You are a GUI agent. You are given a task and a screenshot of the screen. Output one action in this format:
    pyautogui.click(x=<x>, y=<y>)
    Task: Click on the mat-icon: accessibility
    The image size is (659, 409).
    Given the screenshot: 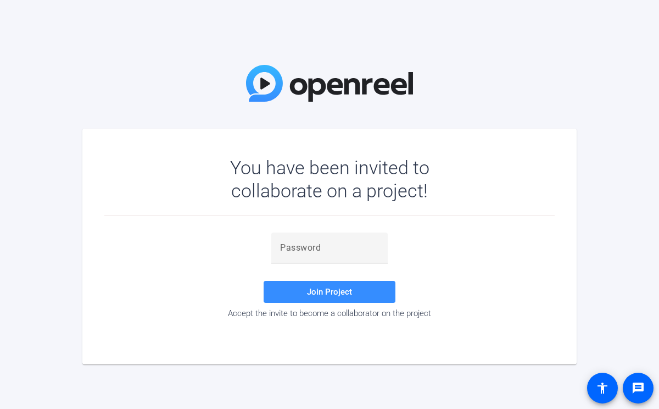 What is the action you would take?
    pyautogui.click(x=603, y=388)
    